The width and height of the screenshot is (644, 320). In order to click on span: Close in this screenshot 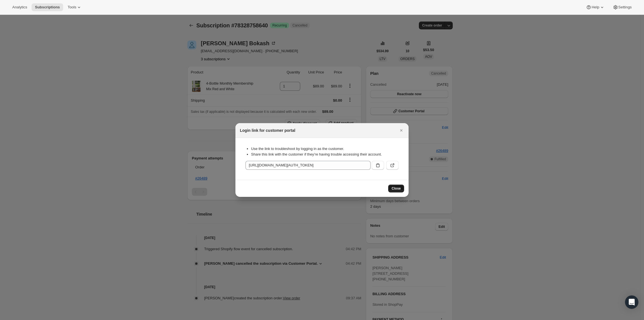, I will do `click(396, 188)`.